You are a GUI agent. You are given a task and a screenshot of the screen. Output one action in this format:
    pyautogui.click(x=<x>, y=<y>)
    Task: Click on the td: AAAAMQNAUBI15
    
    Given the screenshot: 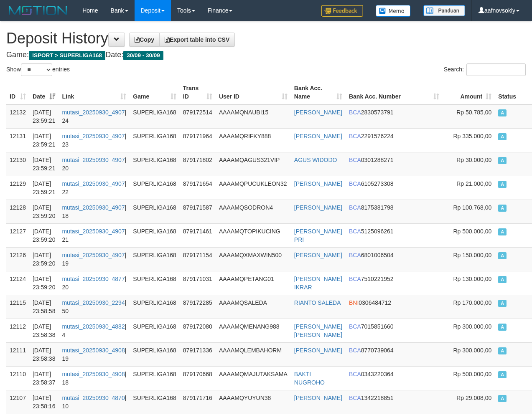 What is the action you would take?
    pyautogui.click(x=253, y=117)
    